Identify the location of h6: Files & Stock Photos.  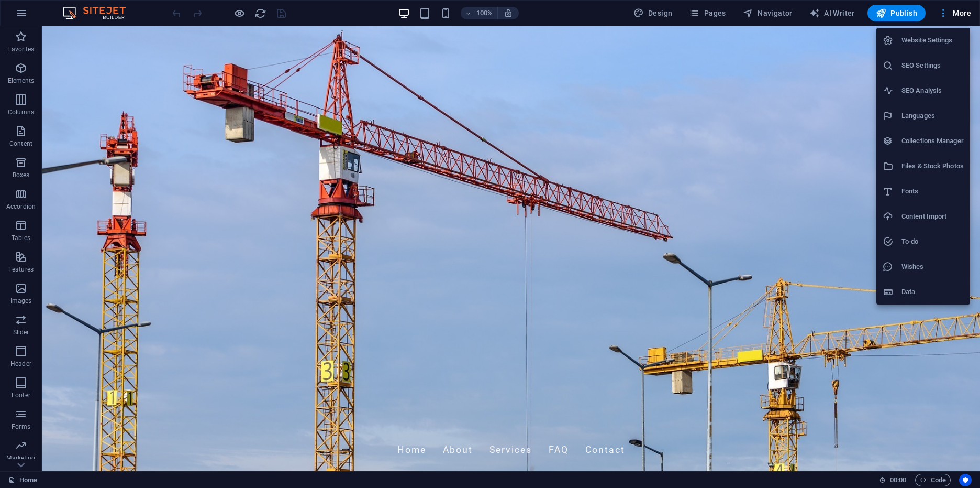
(933, 166).